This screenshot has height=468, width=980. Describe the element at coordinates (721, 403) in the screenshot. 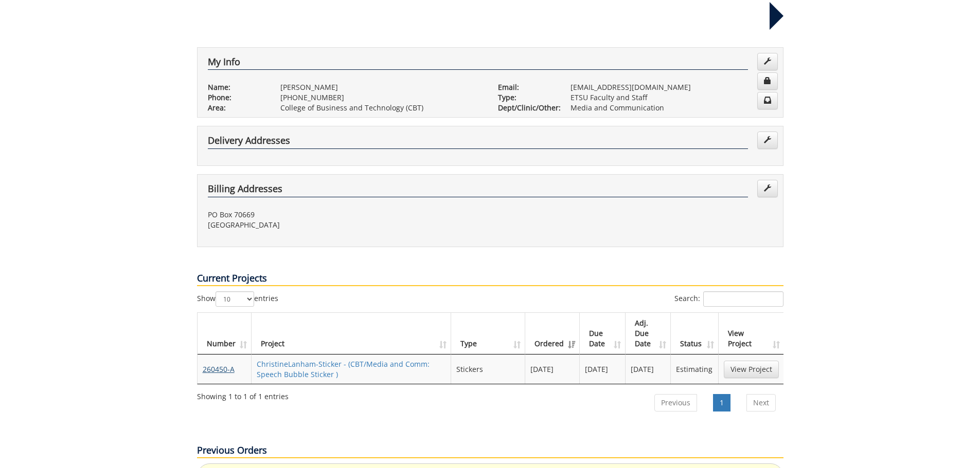

I see `a: 1` at that location.